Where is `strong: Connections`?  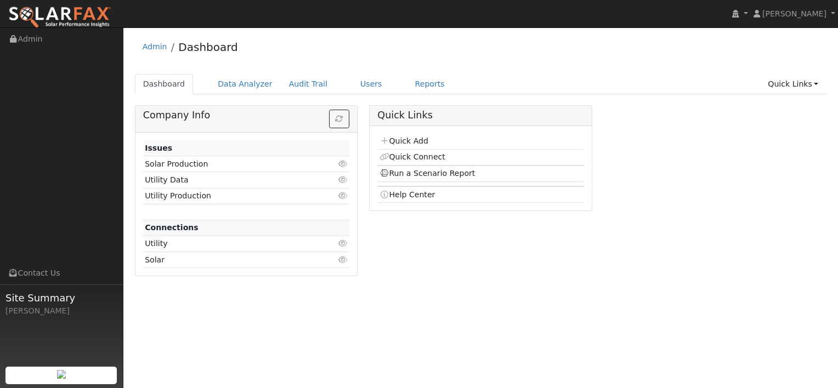
strong: Connections is located at coordinates (172, 227).